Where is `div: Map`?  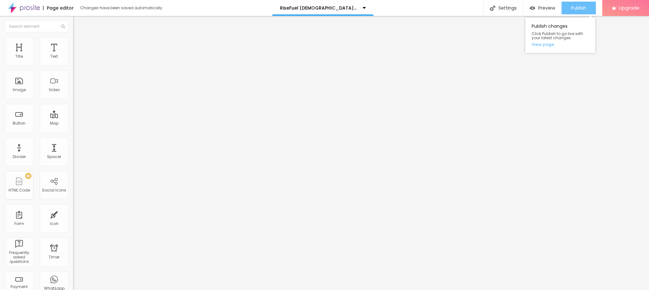 div: Map is located at coordinates (54, 123).